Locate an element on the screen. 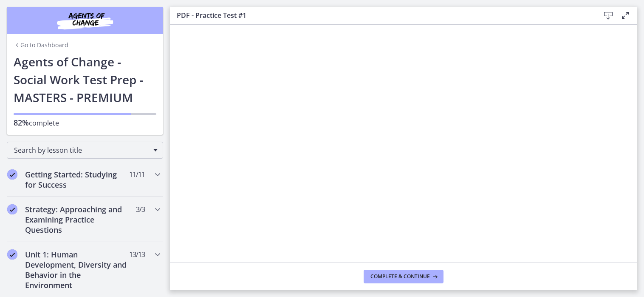 This screenshot has width=644, height=297. h2: Unit 1: Human Development, Diversity and Behavior in the Environment is located at coordinates (77, 269).